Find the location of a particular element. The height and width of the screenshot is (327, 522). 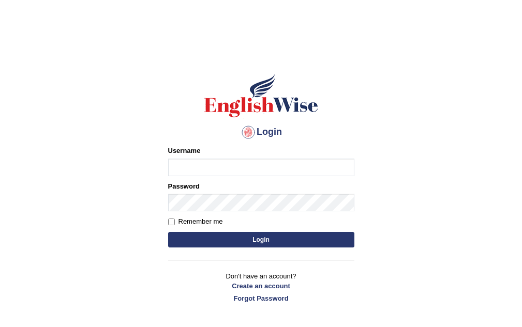

p: Don't have an account? is located at coordinates (261, 288).